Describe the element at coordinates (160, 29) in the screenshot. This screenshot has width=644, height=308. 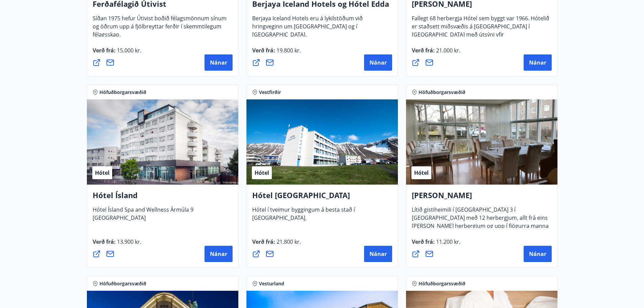
I see `span: Síðan 1975 hefur Útivist boðið félagsmönnum sínum og öðrum upp á fjölbreyttar ferðir í skemmtileg...` at that location.